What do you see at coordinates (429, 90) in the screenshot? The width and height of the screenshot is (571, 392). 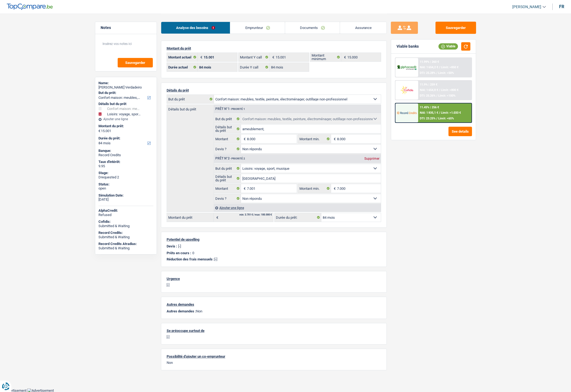 I see `span: NAI: 1 654,8 €` at bounding box center [429, 90].